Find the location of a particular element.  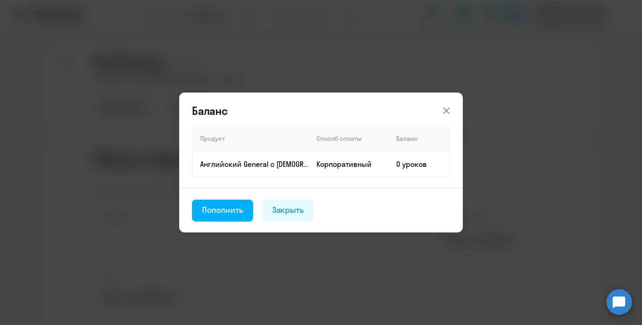

button: Пополнить is located at coordinates (222, 211).